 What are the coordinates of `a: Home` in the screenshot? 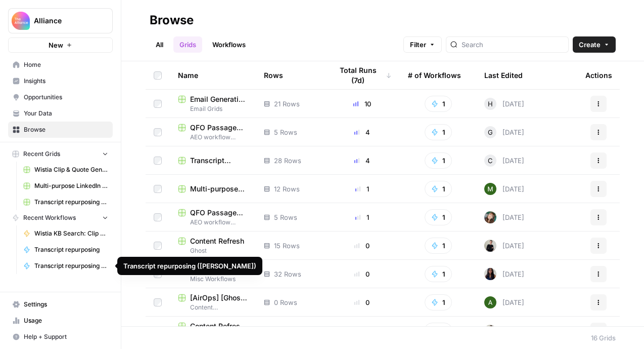 It's located at (60, 64).